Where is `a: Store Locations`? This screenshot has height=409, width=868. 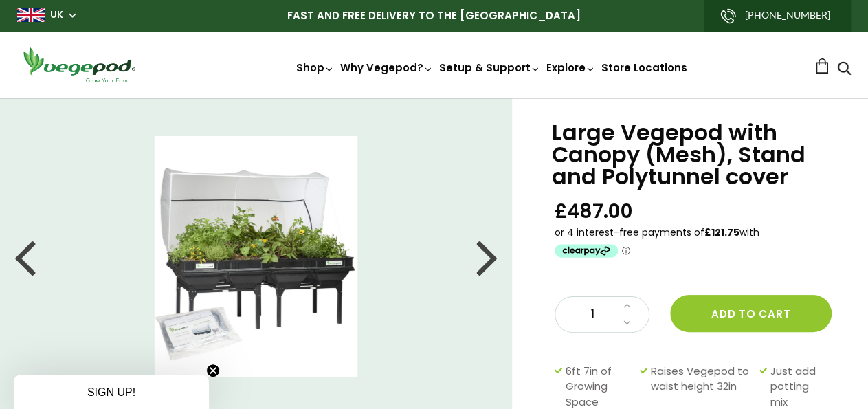 a: Store Locations is located at coordinates (644, 67).